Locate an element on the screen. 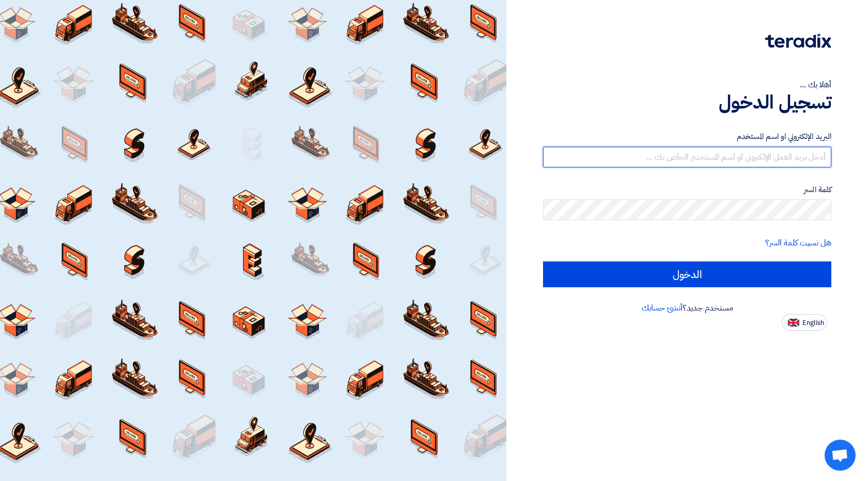 Image resolution: width=868 pixels, height=481 pixels. img: Teradix logo is located at coordinates (798, 41).